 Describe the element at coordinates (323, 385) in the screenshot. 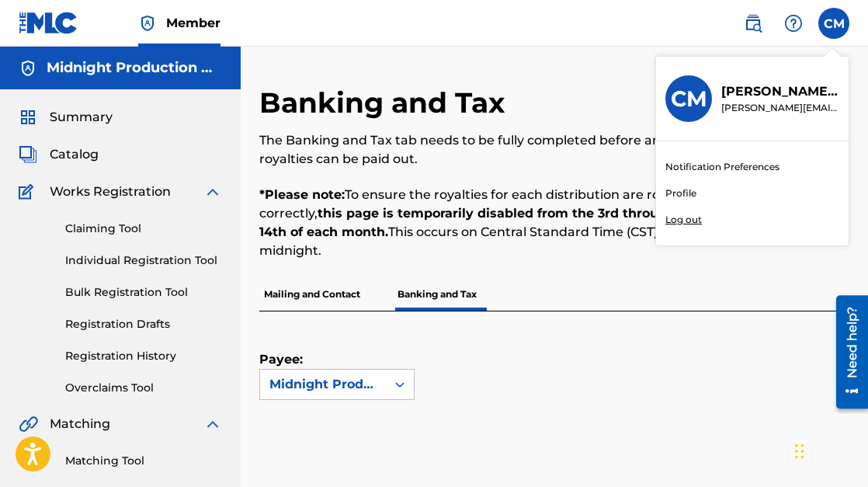

I see `div: Midnight Production House Music` at that location.